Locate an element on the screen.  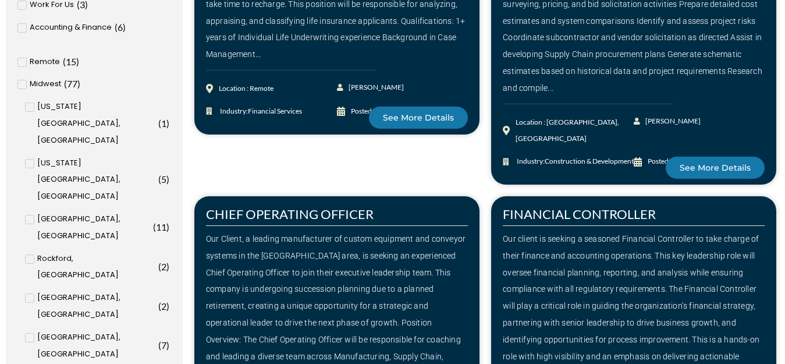
span: 6 is located at coordinates (120, 27).